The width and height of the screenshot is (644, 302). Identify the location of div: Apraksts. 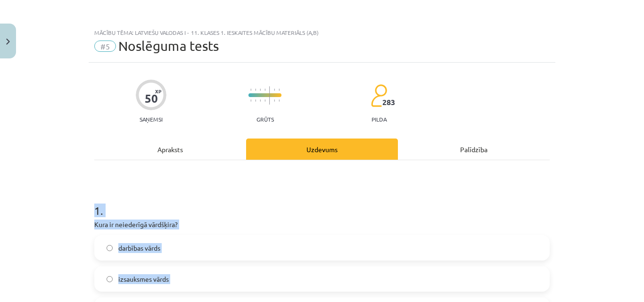
(170, 149).